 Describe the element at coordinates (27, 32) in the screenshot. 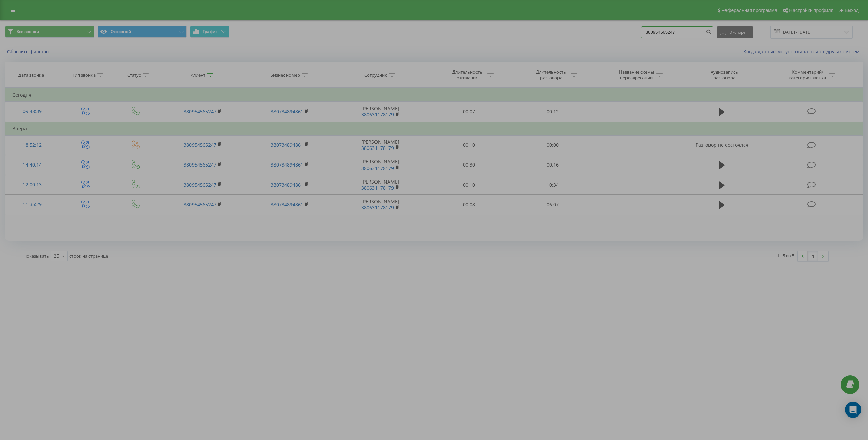

I see `span: Все звонки` at that location.